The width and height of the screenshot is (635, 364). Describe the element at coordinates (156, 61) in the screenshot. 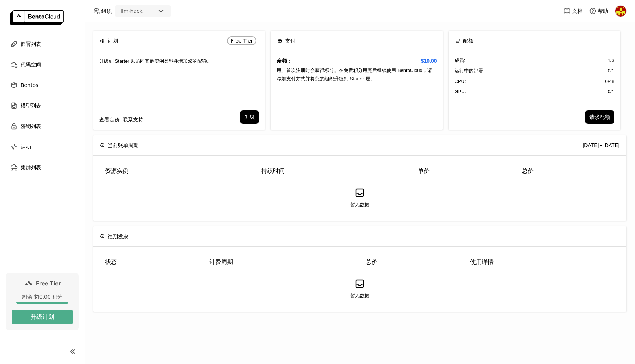

I see `span: 升级到 Starter 以访问其他实例类型并增加您的配额。` at that location.